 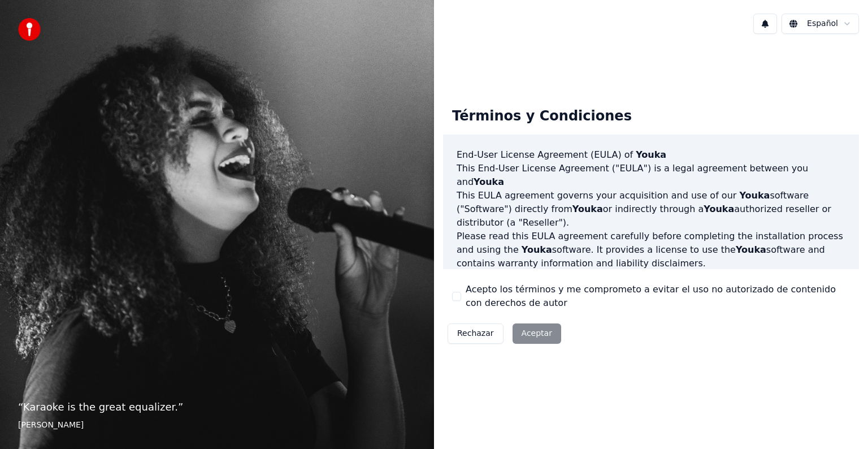 I want to click on div: Términos y Condiciones, so click(x=542, y=116).